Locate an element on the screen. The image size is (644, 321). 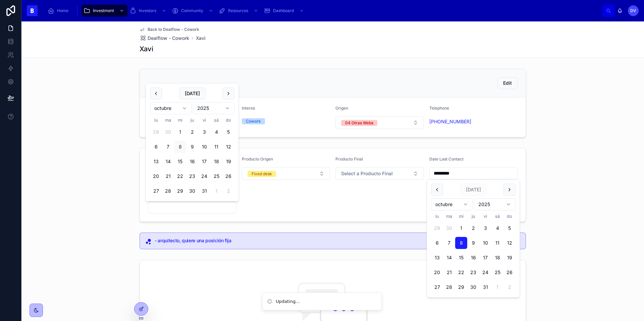
span: Xavi is located at coordinates (201, 38).